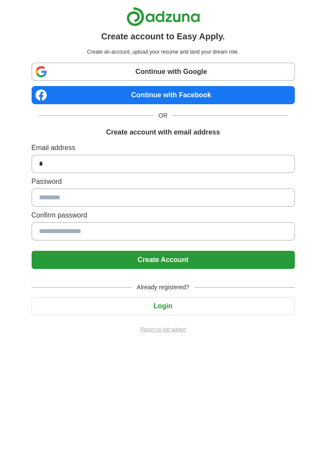 The height and width of the screenshot is (464, 326). I want to click on p: Create an account, upload your resume and land your dream role., so click(163, 52).